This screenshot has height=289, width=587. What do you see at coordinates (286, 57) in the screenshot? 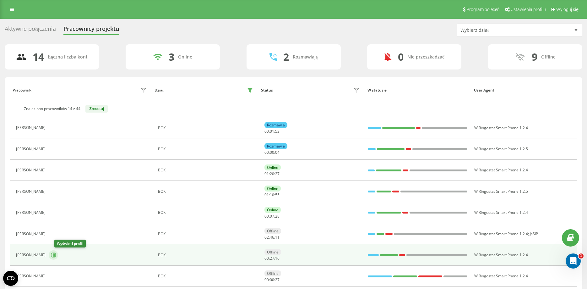
I see `div: 2` at bounding box center [286, 57].